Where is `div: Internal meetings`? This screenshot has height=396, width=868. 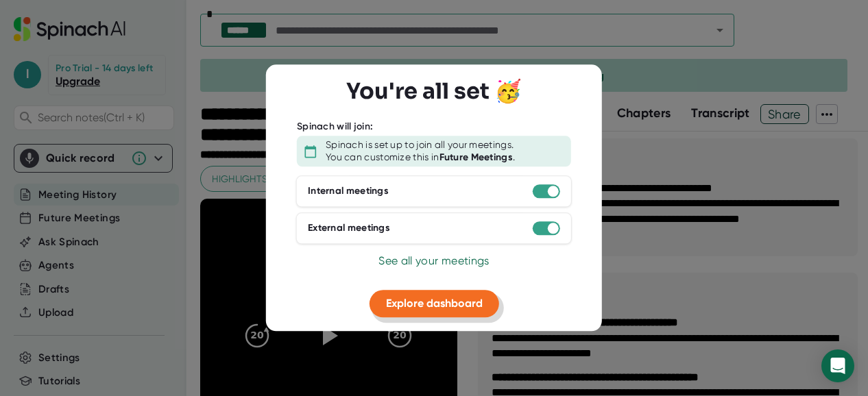
div: Internal meetings is located at coordinates (348, 192).